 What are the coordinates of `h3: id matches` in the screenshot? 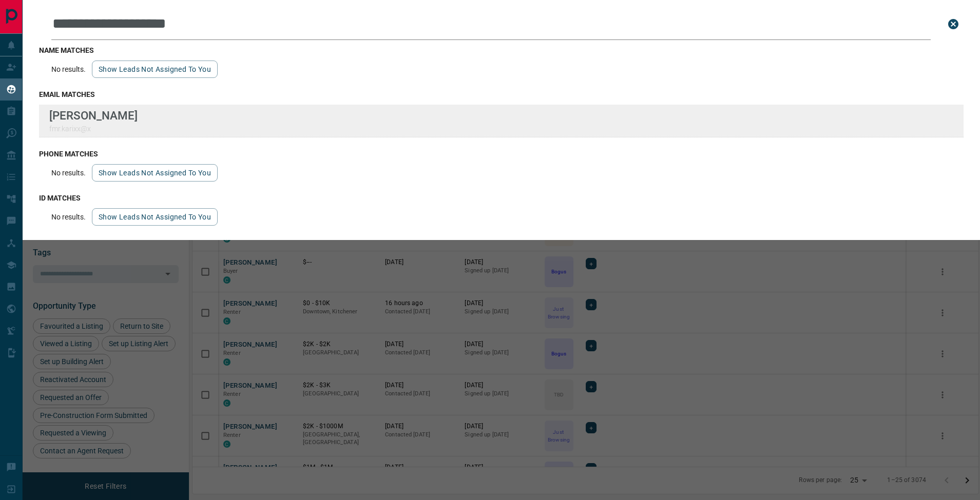 It's located at (501, 198).